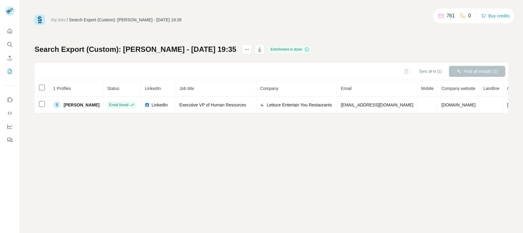 The width and height of the screenshot is (523, 233). I want to click on span: 1 Profiles, so click(62, 89).